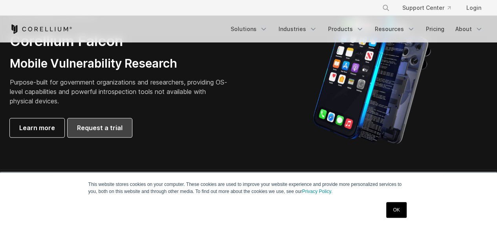 Image resolution: width=497 pixels, height=228 pixels. I want to click on a: Privacy Policy., so click(317, 191).